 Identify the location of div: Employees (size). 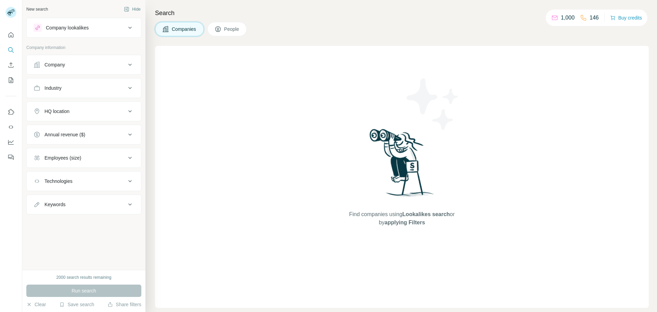
(63, 158).